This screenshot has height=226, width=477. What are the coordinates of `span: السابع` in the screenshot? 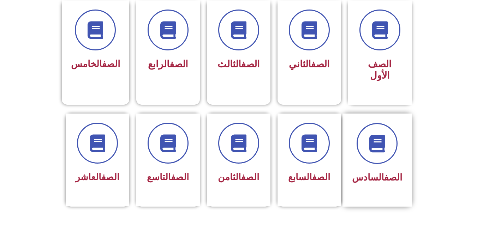 It's located at (309, 177).